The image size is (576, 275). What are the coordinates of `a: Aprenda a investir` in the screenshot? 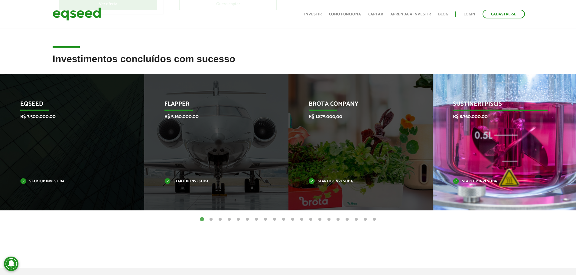 It's located at (410, 14).